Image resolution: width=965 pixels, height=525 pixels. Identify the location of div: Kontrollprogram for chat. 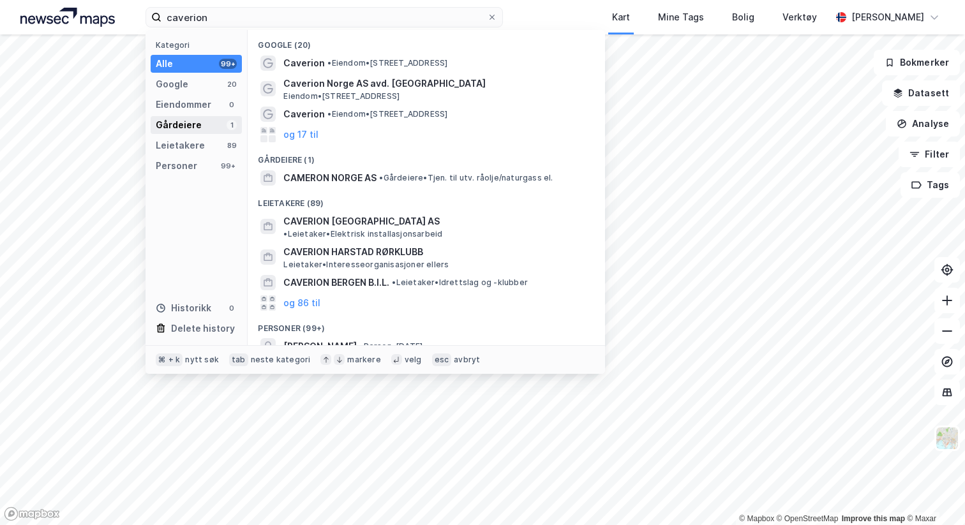
(933, 494).